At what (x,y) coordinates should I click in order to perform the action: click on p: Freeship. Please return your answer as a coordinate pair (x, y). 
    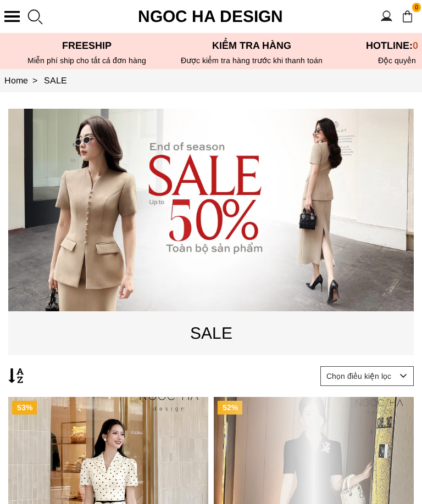
    Looking at the image, I should click on (87, 46).